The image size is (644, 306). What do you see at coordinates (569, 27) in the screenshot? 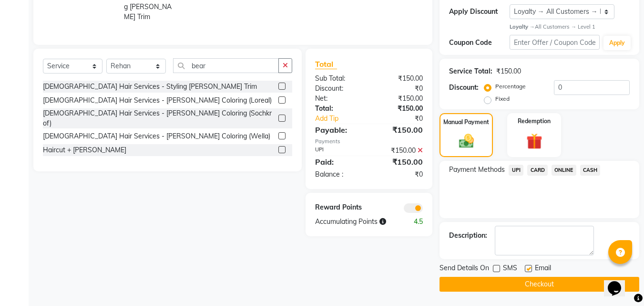
I see `div: All Customers → Level 1` at bounding box center [569, 27].